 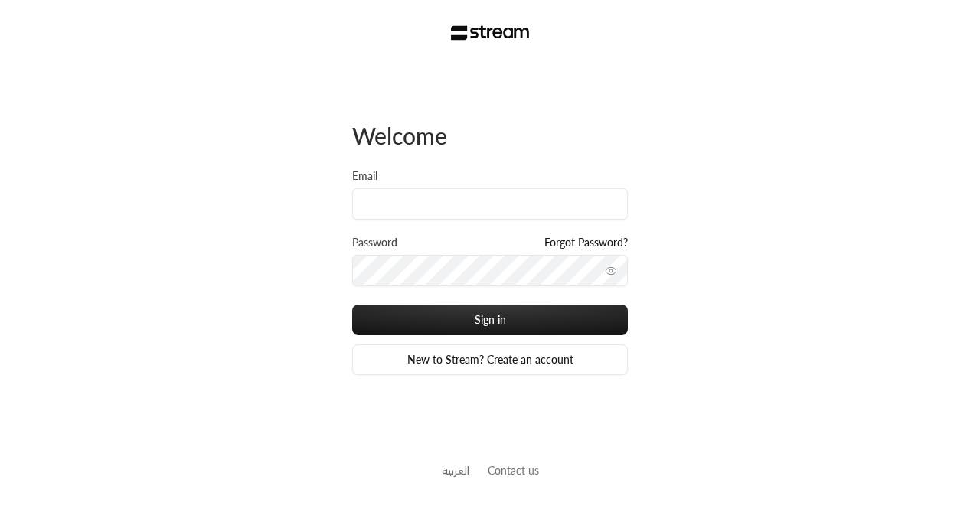 What do you see at coordinates (375, 243) in the screenshot?
I see `label: Password` at bounding box center [375, 243].